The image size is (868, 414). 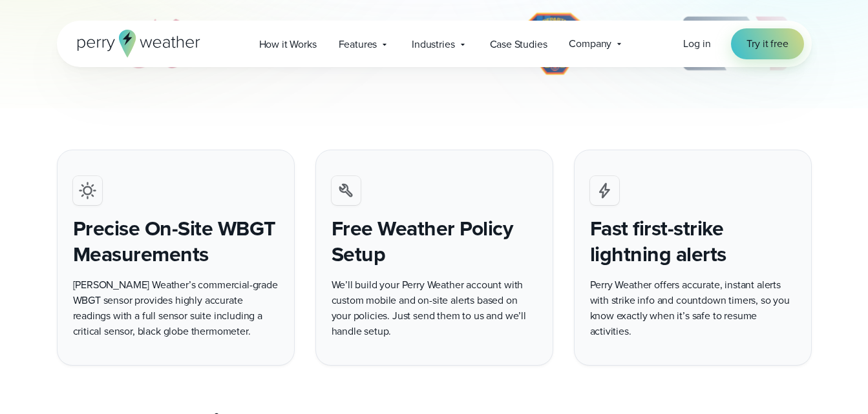 What do you see at coordinates (288, 44) in the screenshot?
I see `a: How it Works` at bounding box center [288, 44].